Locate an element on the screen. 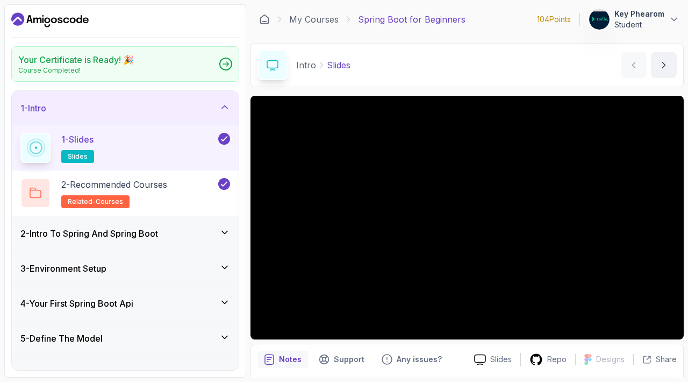 Image resolution: width=688 pixels, height=382 pixels. p: Course Completed! is located at coordinates (76, 70).